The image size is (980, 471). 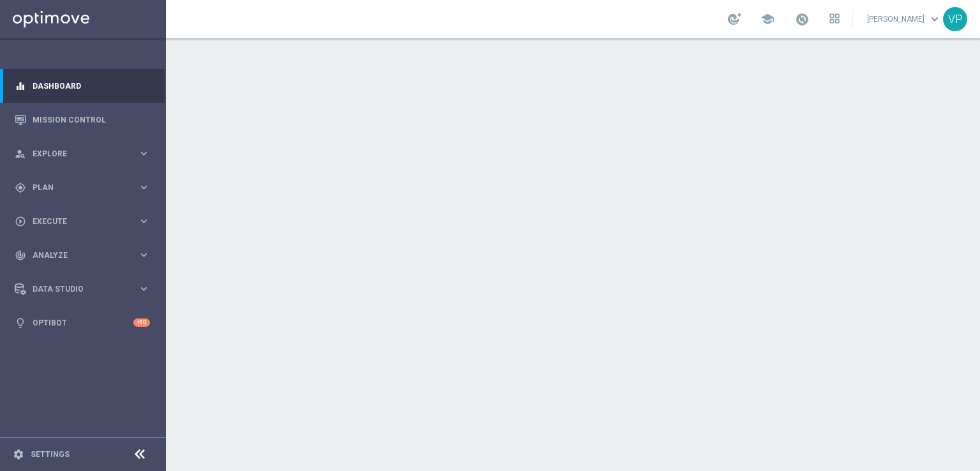 What do you see at coordinates (20, 221) in the screenshot?
I see `i: play_circle_outline` at bounding box center [20, 221].